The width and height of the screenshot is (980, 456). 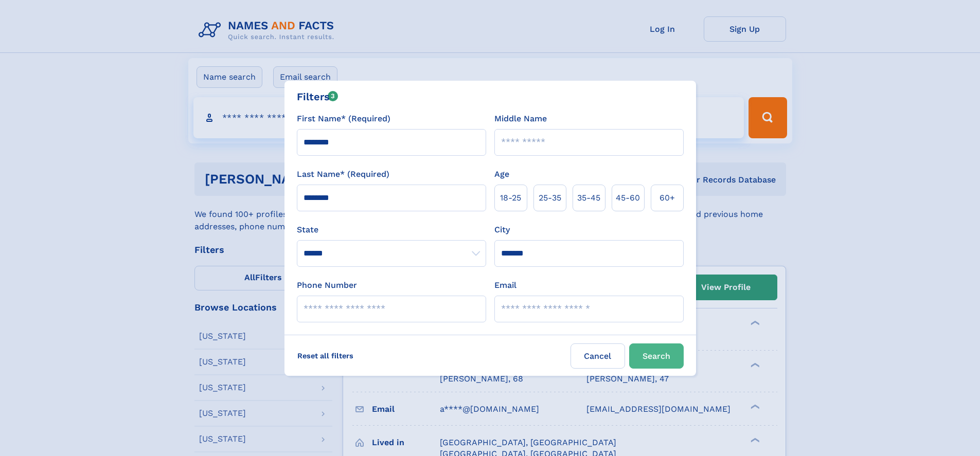 I want to click on label: First Name* (Required), so click(x=344, y=119).